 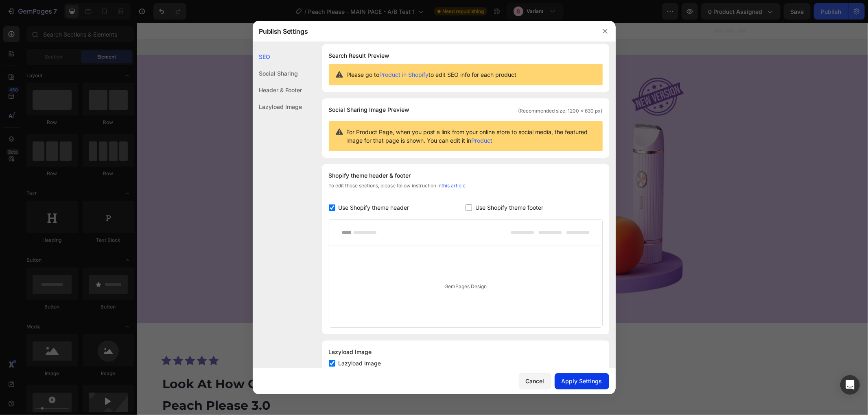 What do you see at coordinates (454, 186) in the screenshot?
I see `a: this article` at bounding box center [454, 186].